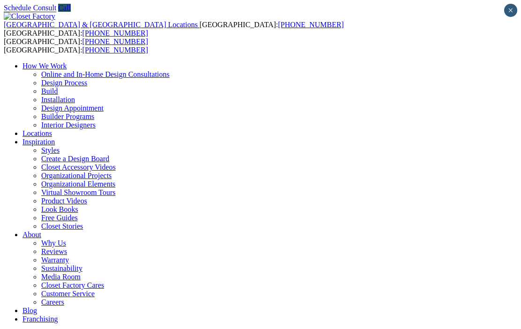  I want to click on a: Blog, so click(30, 310).